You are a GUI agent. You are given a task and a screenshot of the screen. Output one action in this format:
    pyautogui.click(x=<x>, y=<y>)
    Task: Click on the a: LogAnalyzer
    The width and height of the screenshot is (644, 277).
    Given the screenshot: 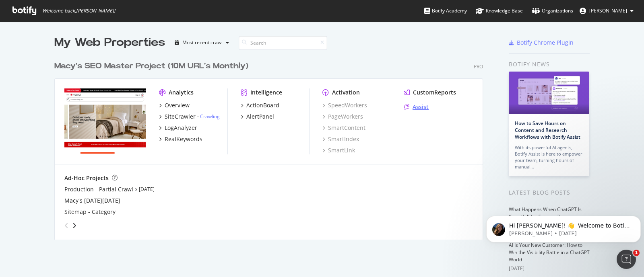 What is the action you would take?
    pyautogui.click(x=178, y=128)
    